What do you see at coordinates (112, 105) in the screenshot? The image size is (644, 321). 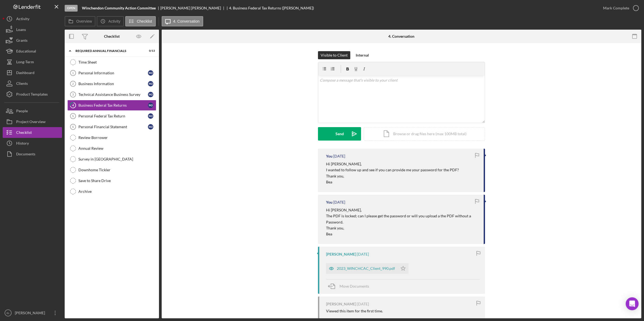 I see `a: 4Business Federal Tax ReturnsMJ` at bounding box center [112, 105].